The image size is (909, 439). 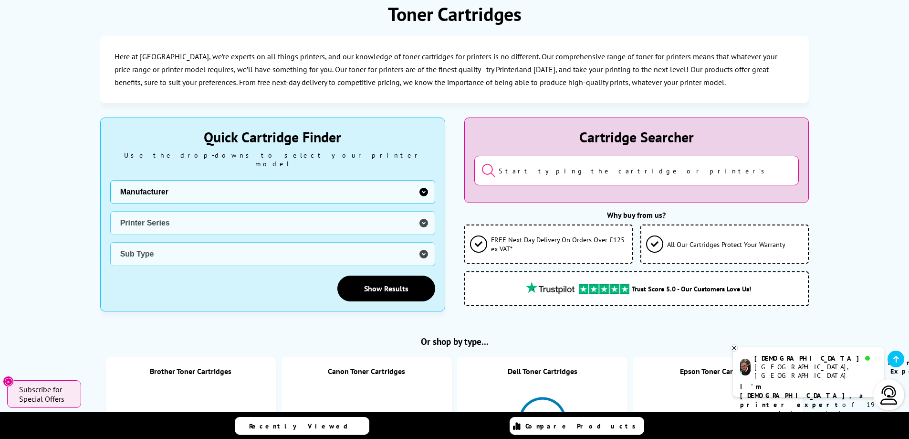 I want to click on a: Brother Toner Cartridges, so click(x=190, y=371).